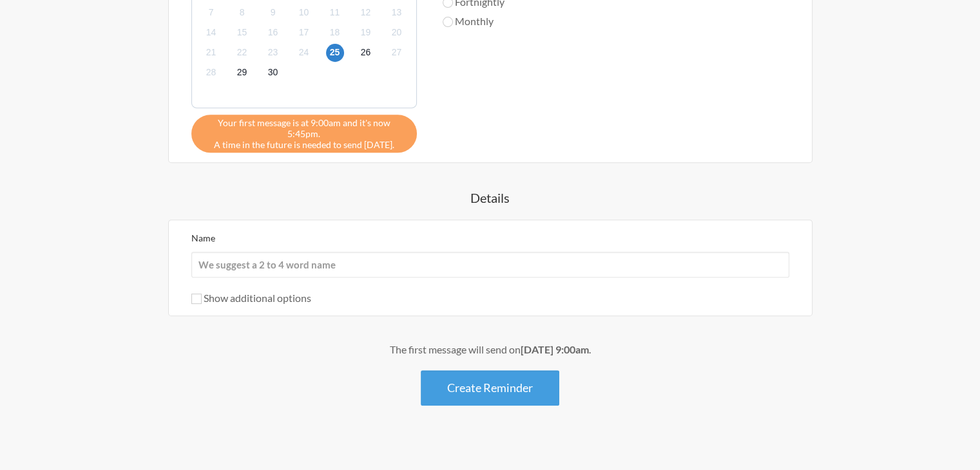 The image size is (980, 470). I want to click on span: Wednesday, October 8, 2025, so click(242, 13).